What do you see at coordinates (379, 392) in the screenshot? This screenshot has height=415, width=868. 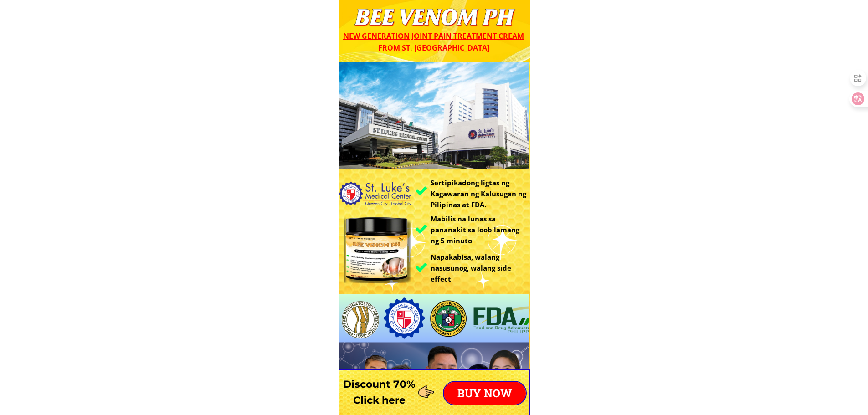 I see `h3: Discount 70% Click here` at bounding box center [379, 392].